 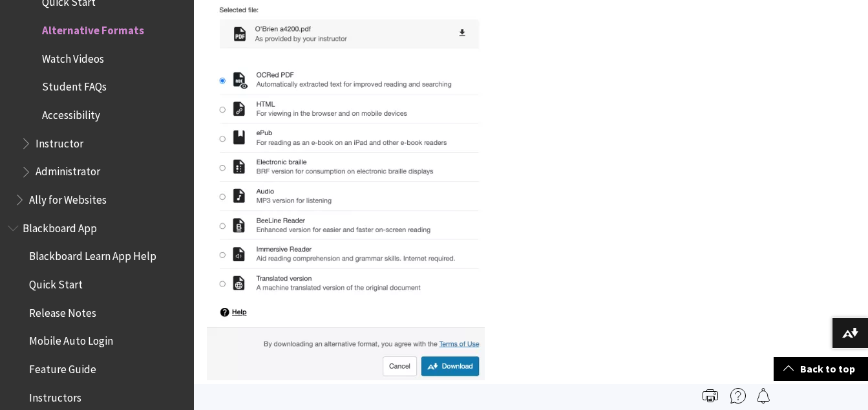 I want to click on img: Print, so click(x=710, y=396).